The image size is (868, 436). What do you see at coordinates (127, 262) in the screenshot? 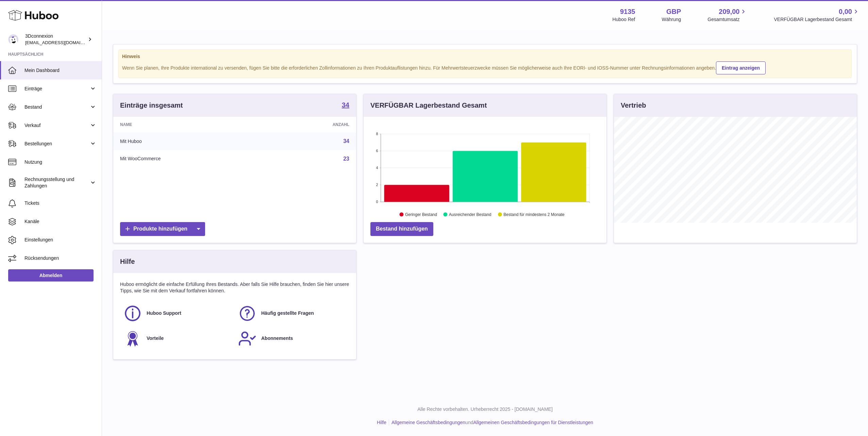
I see `h3: Hilfe` at bounding box center [127, 262].